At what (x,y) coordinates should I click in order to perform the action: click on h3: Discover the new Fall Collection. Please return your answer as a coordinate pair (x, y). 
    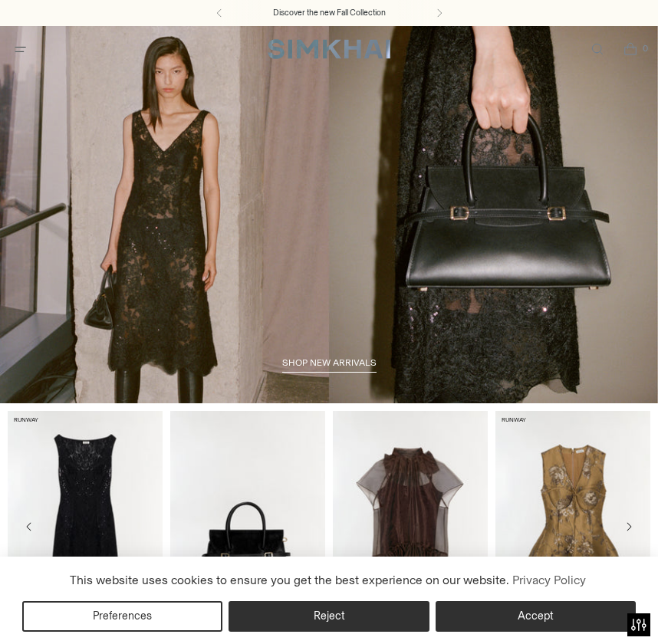
    Looking at the image, I should click on (329, 13).